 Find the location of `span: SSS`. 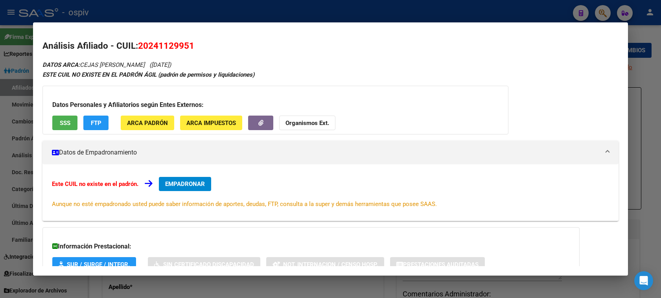

span: SSS is located at coordinates (65, 123).